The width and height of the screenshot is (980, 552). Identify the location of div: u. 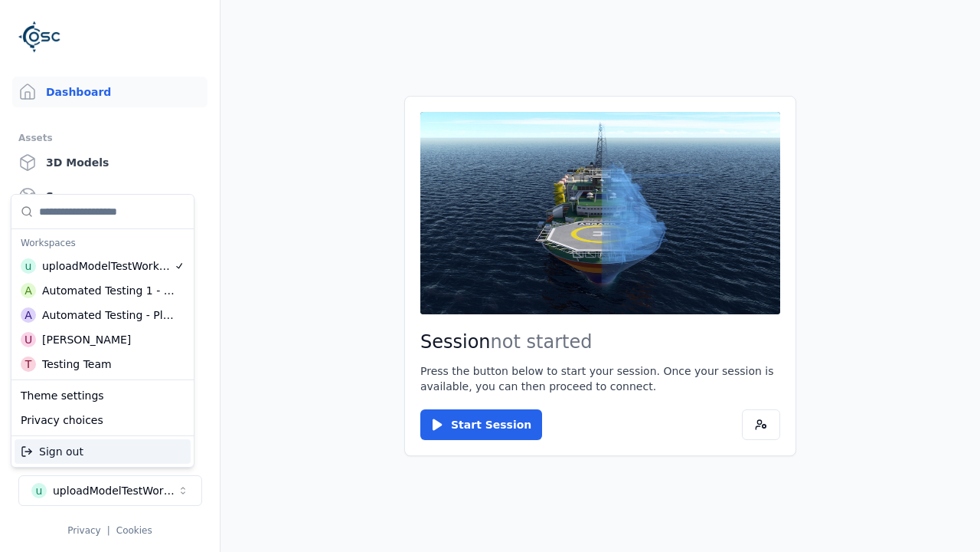
(29, 266).